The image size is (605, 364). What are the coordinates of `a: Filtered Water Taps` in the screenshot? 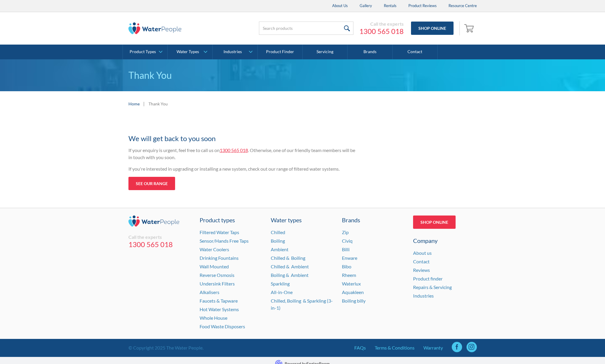 It's located at (220, 232).